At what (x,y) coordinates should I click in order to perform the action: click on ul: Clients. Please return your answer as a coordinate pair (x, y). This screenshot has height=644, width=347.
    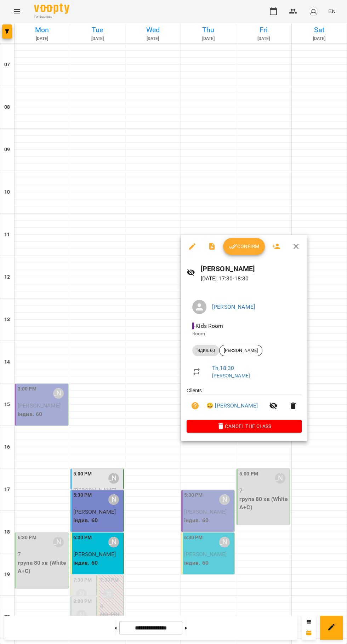
    Looking at the image, I should click on (244, 403).